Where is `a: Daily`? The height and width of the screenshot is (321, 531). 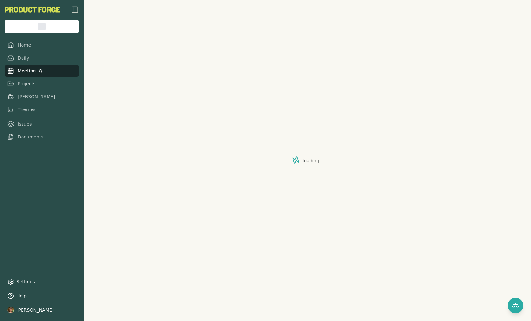 a: Daily is located at coordinates (42, 58).